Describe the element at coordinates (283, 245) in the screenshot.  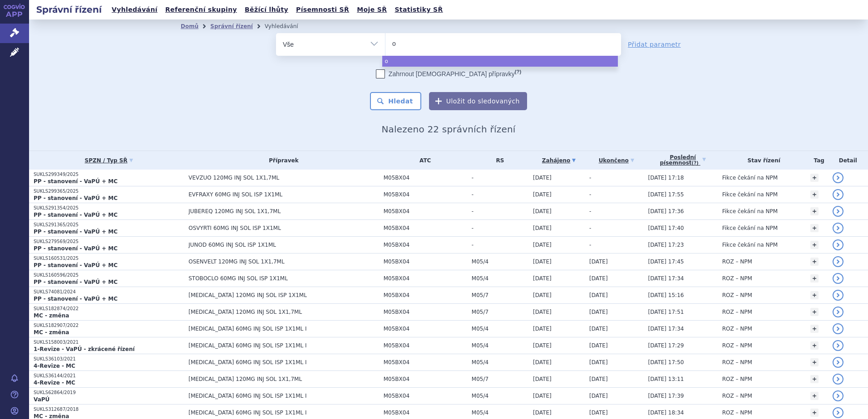
I see `span: JUNOD 60MG INJ SOL ISP 1X1ML` at that location.